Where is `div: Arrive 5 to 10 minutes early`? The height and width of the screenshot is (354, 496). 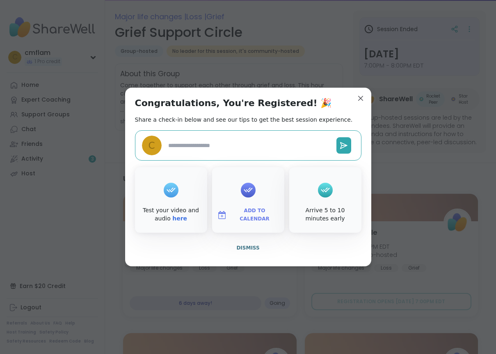
div: Arrive 5 to 10 minutes early is located at coordinates (325, 215).